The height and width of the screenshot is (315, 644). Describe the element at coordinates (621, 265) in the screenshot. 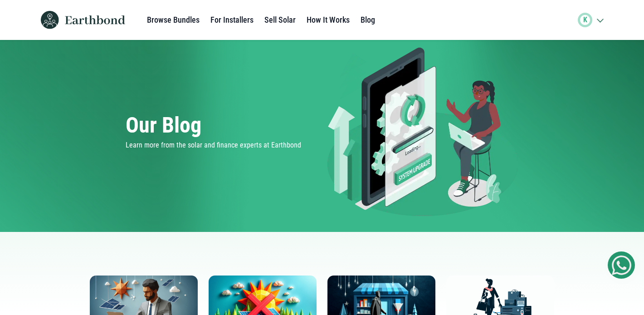

I see `img: Get Started On Earthbond Via Whatsapp` at that location.